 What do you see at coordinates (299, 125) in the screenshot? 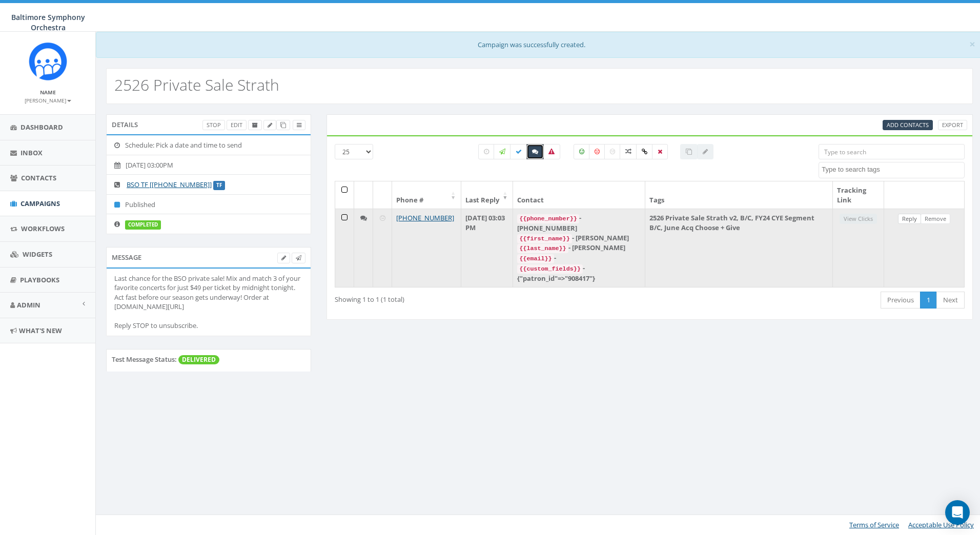
I see `span: View Campaign Delivery Statistics` at bounding box center [299, 125].